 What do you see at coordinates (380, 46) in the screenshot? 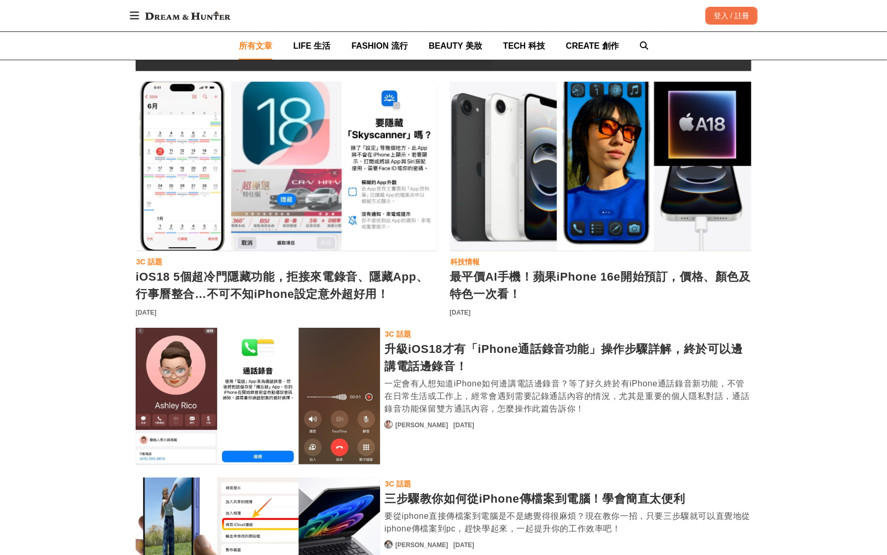
I see `a: FASHION 流行` at bounding box center [380, 46].